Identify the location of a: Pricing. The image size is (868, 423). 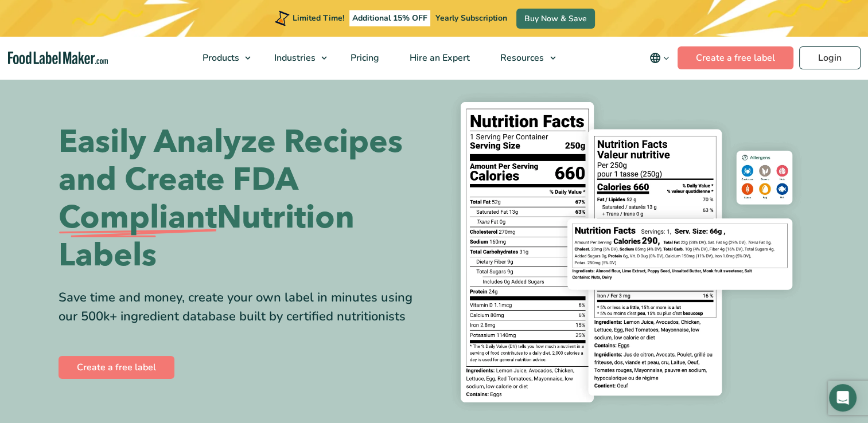
(364, 58).